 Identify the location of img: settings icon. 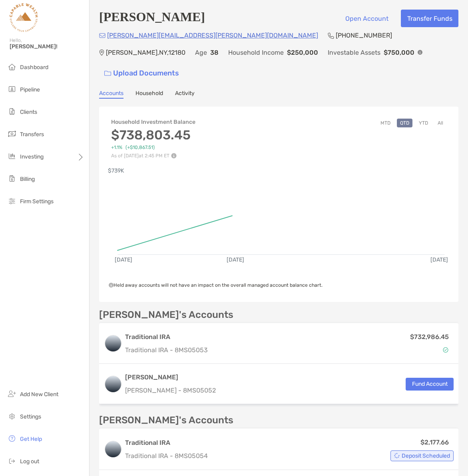
(12, 416).